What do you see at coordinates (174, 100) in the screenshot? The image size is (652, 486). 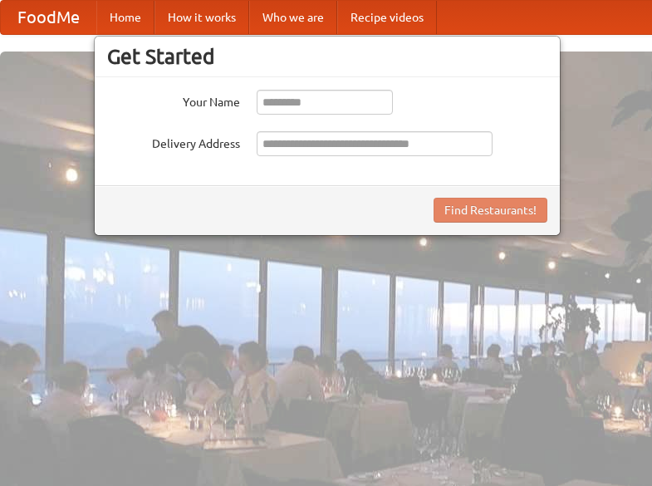 I see `label: Your Name` at bounding box center [174, 100].